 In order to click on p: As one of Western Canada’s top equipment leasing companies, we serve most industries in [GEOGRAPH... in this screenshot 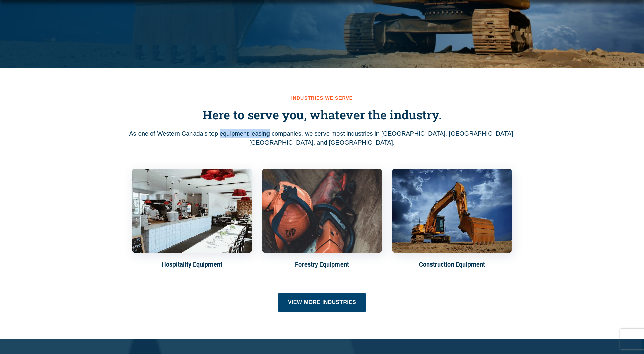, I will do `click(322, 139)`.